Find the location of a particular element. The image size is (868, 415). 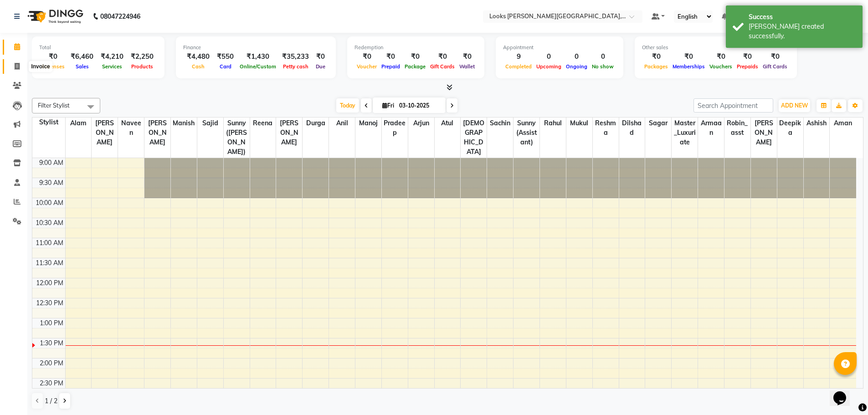

div: Total is located at coordinates (98, 47).